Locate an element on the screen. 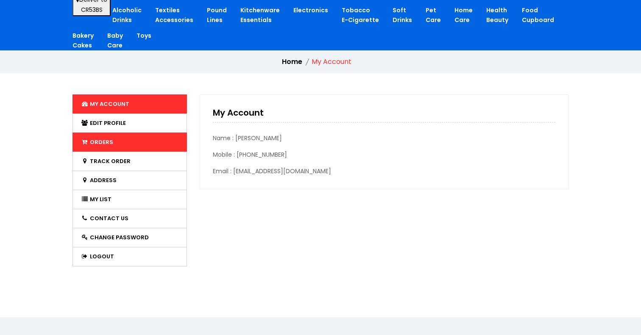  a: Track Order is located at coordinates (130, 161).